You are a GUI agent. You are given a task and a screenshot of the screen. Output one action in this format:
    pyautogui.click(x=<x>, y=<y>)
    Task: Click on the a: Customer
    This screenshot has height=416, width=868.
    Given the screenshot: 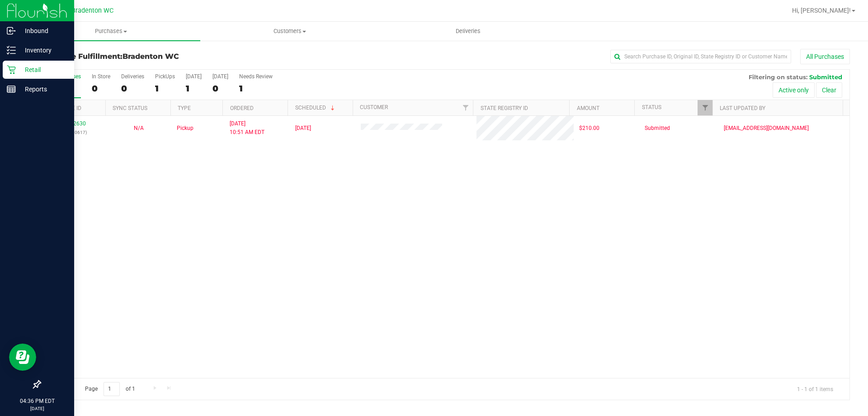 What is the action you would take?
    pyautogui.click(x=374, y=107)
    